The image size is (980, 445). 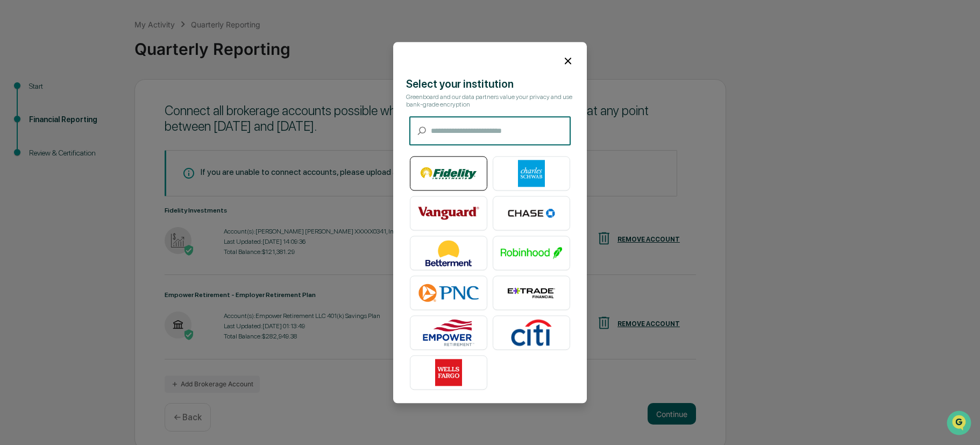 I want to click on img: 1746055101610-c473b297-6a78-478c-a979-82029cc54cd1, so click(x=20, y=92).